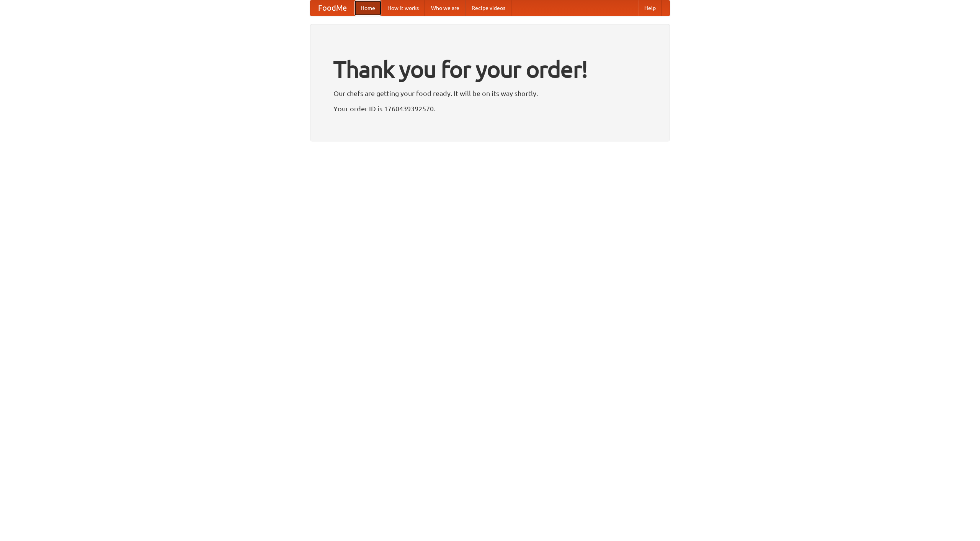 The width and height of the screenshot is (980, 541). I want to click on a: Home, so click(368, 8).